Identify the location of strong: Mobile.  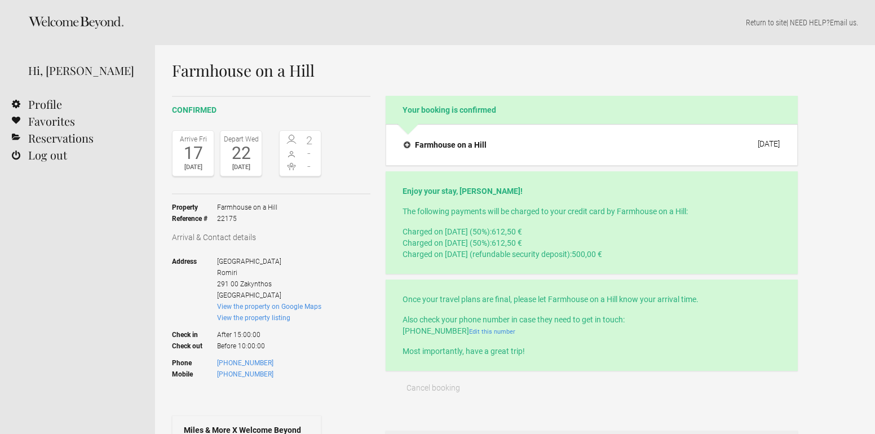
(194, 374).